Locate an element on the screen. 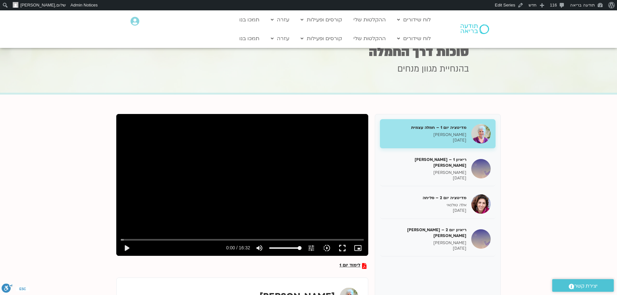 This screenshot has width=617, height=295. span: יצירת קשר is located at coordinates (586, 286).